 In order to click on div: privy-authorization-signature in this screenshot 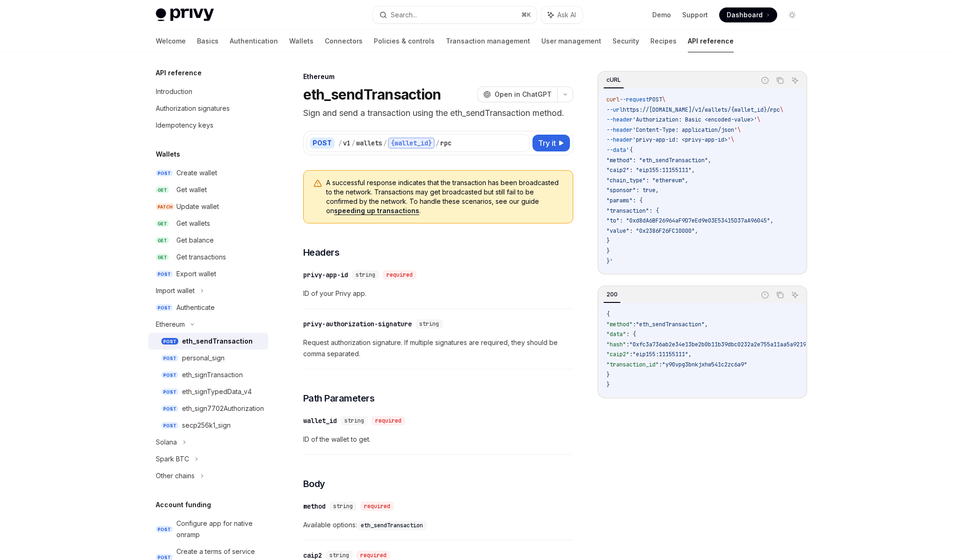, I will do `click(357, 324)`.